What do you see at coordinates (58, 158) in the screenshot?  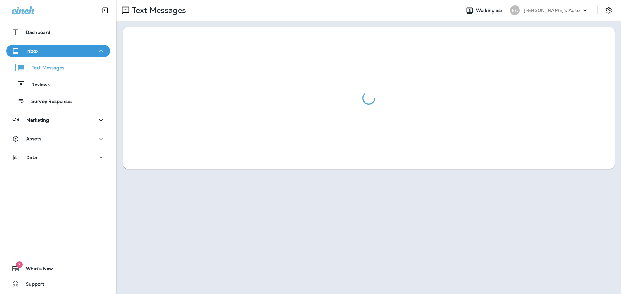 I see `button: Data` at bounding box center [58, 158].